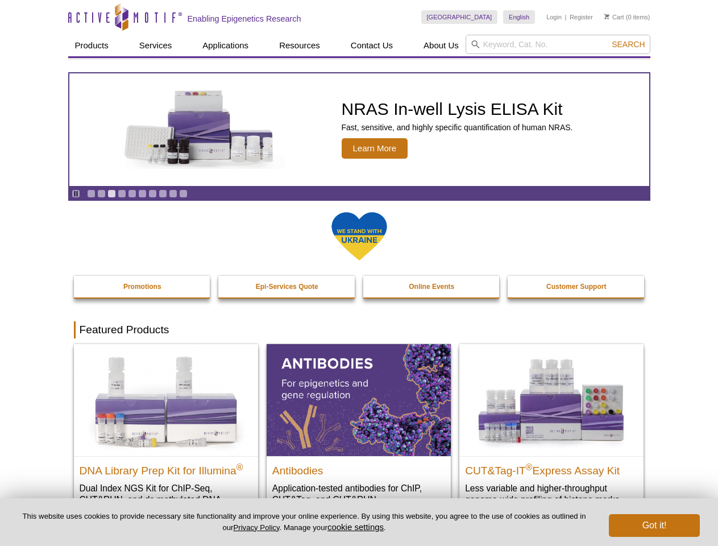 The image size is (718, 546). I want to click on a: Products, so click(92, 45).